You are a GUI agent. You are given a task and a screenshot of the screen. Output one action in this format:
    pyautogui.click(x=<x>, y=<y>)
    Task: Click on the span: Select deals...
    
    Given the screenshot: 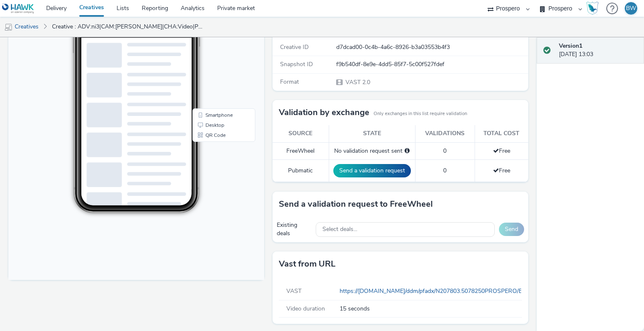 What is the action you would take?
    pyautogui.click(x=340, y=229)
    